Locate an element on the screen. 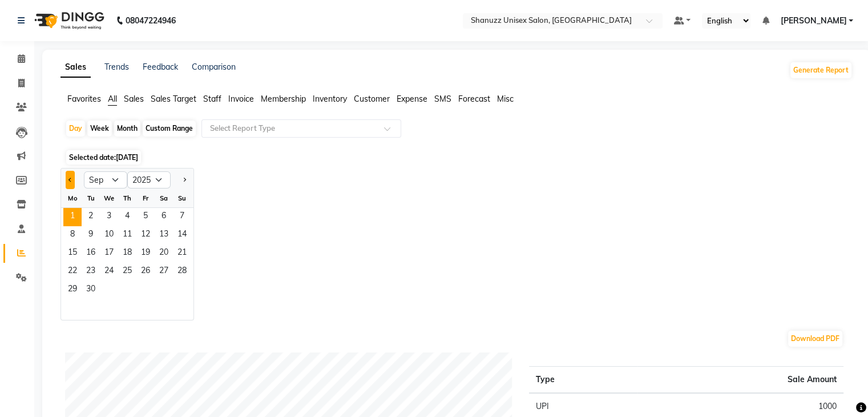 The height and width of the screenshot is (417, 868). b: 08047224946 is located at coordinates (151, 21).